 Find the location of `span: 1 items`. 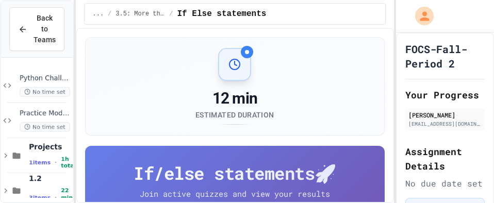

span: 1 items is located at coordinates (40, 163).